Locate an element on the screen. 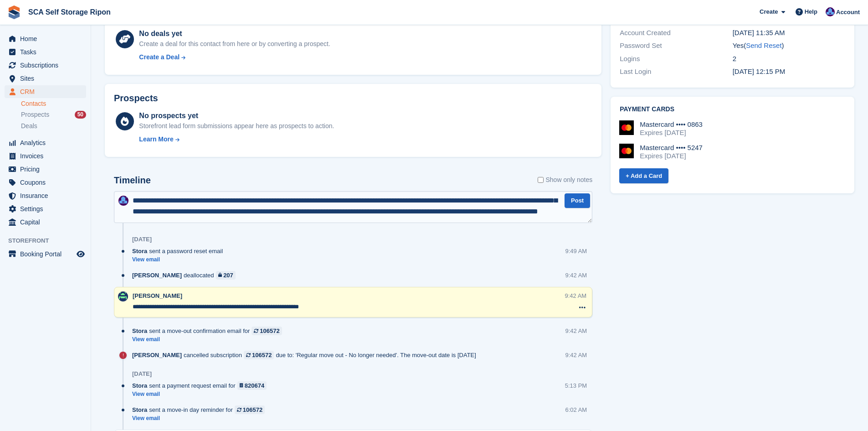 The width and height of the screenshot is (868, 431). span: Invoices is located at coordinates (47, 156).